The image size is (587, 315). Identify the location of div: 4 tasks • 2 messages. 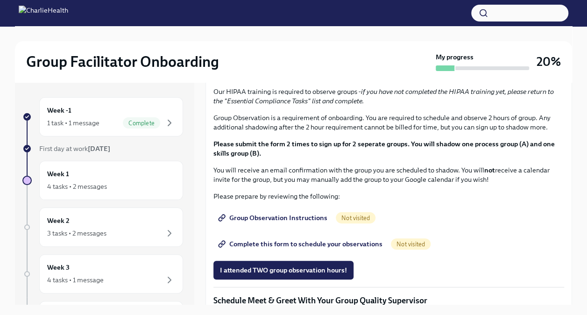
(77, 186).